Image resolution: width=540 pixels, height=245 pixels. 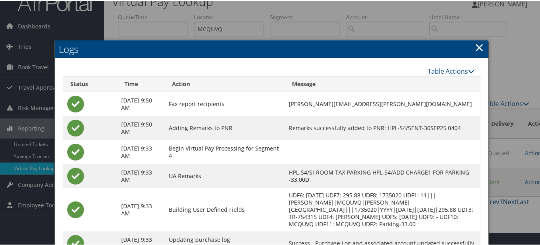 What do you see at coordinates (451, 70) in the screenshot?
I see `a: Table Actions` at bounding box center [451, 70].